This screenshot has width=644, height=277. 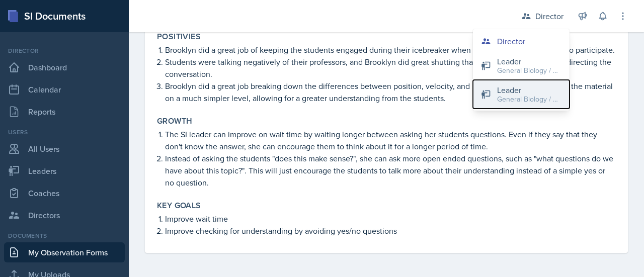 What do you see at coordinates (64, 148) in the screenshot?
I see `a: All Users` at bounding box center [64, 148].